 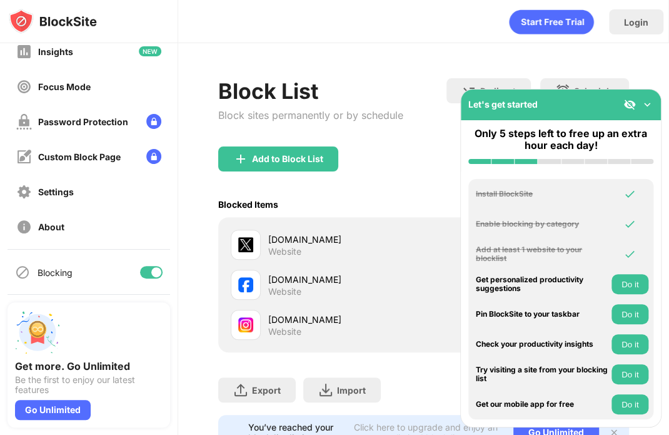 I want to click on div: Get personalized productivity suggestions, so click(x=542, y=284).